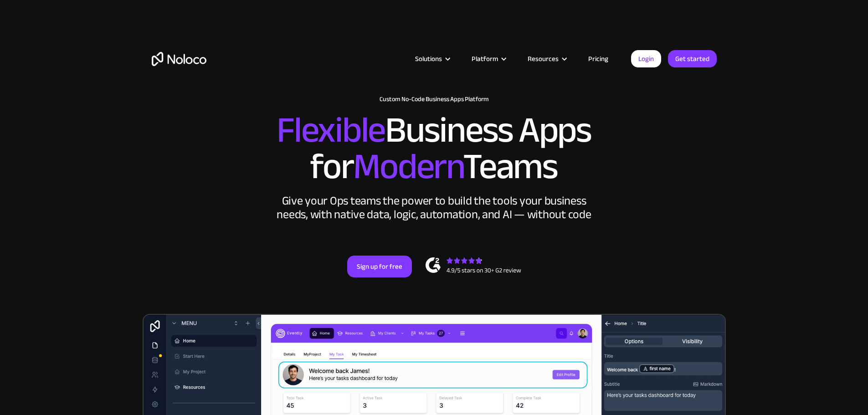 This screenshot has height=415, width=868. Describe the element at coordinates (407, 166) in the screenshot. I see `span: Modern` at that location.